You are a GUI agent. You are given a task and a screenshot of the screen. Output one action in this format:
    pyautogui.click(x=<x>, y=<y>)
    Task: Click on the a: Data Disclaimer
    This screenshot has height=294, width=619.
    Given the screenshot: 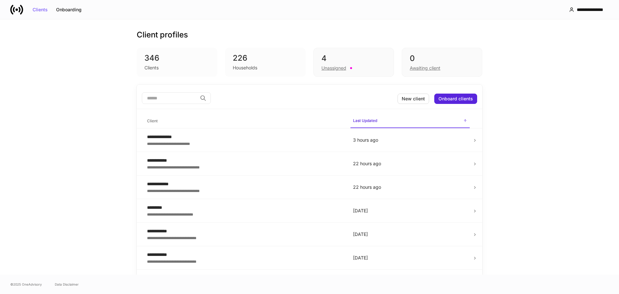 What is the action you would take?
    pyautogui.click(x=67, y=284)
    